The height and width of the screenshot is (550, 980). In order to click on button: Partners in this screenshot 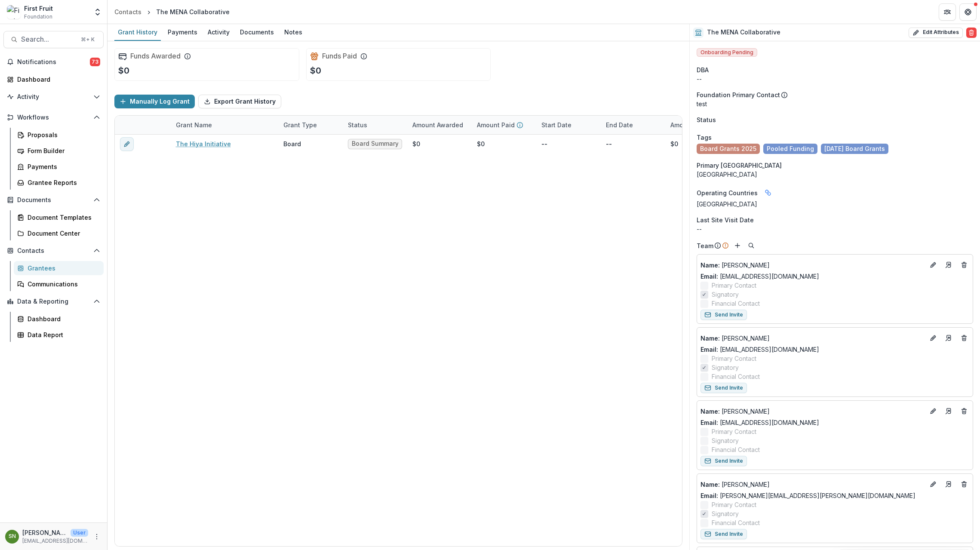, I will do `click(947, 12)`.